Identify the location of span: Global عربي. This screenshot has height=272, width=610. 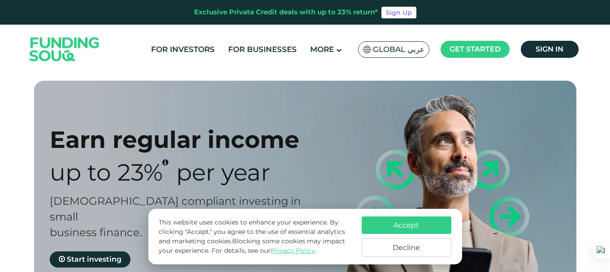
(398, 49).